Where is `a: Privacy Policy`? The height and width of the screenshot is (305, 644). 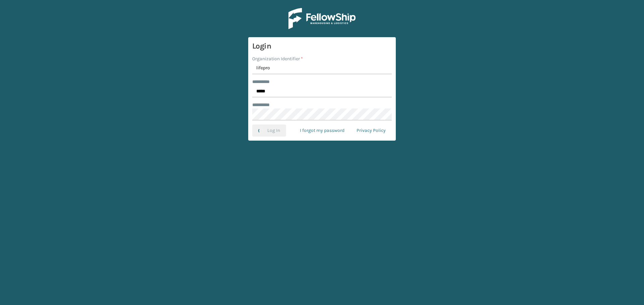
a: Privacy Policy is located at coordinates (371, 130).